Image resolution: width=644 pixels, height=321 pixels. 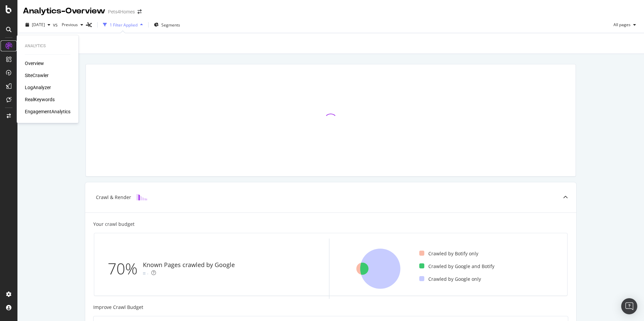 What do you see at coordinates (68, 25) in the screenshot?
I see `span: Previous` at bounding box center [68, 25].